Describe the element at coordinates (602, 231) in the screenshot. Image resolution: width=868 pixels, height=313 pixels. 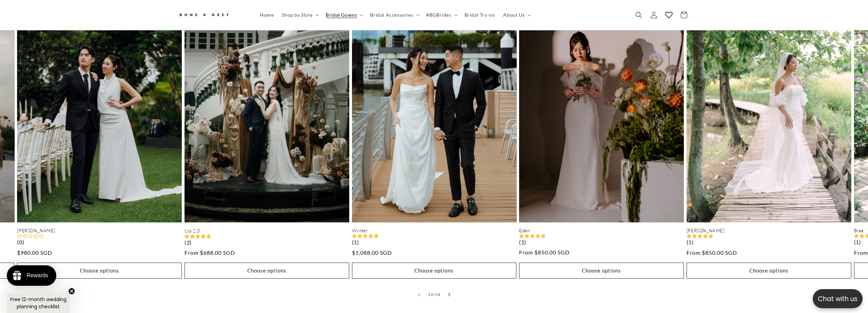
I see `a: Eden` at that location.